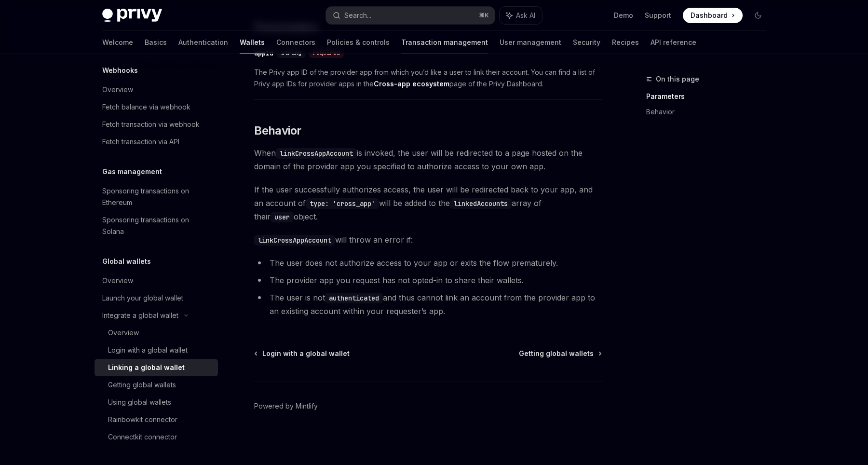 The width and height of the screenshot is (868, 465). Describe the element at coordinates (428, 203) in the screenshot. I see `span: If the user successfully authorizes access, the user will be redirected back to your app, and an ...` at that location.